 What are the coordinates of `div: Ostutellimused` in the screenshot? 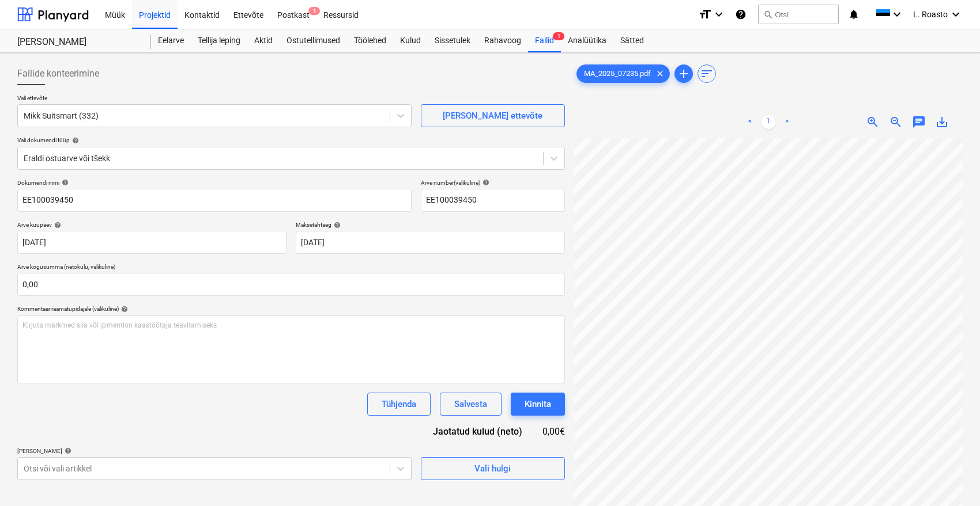 It's located at (313, 41).